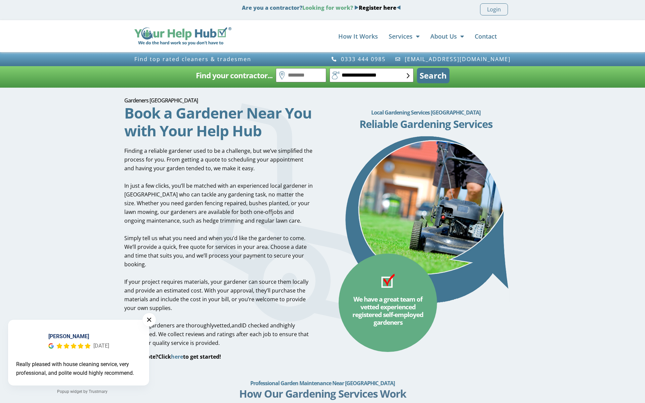 This screenshot has width=645, height=403. What do you see at coordinates (82, 392) in the screenshot?
I see `a: Popup widget by Trustmary` at bounding box center [82, 392].